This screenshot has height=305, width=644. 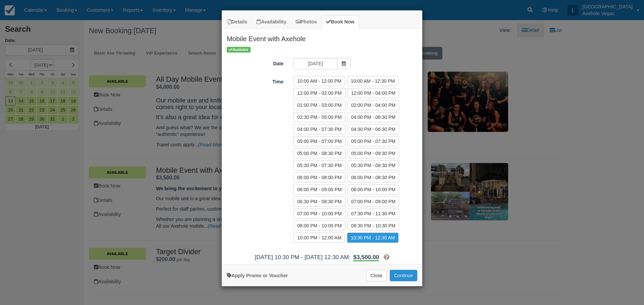 What do you see at coordinates (373, 141) in the screenshot?
I see `label: 05:00 PM - 07:30 PM` at bounding box center [373, 141].